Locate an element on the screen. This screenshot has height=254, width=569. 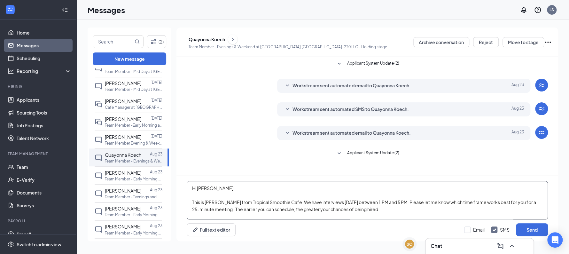
a: Documents is located at coordinates (44, 192).